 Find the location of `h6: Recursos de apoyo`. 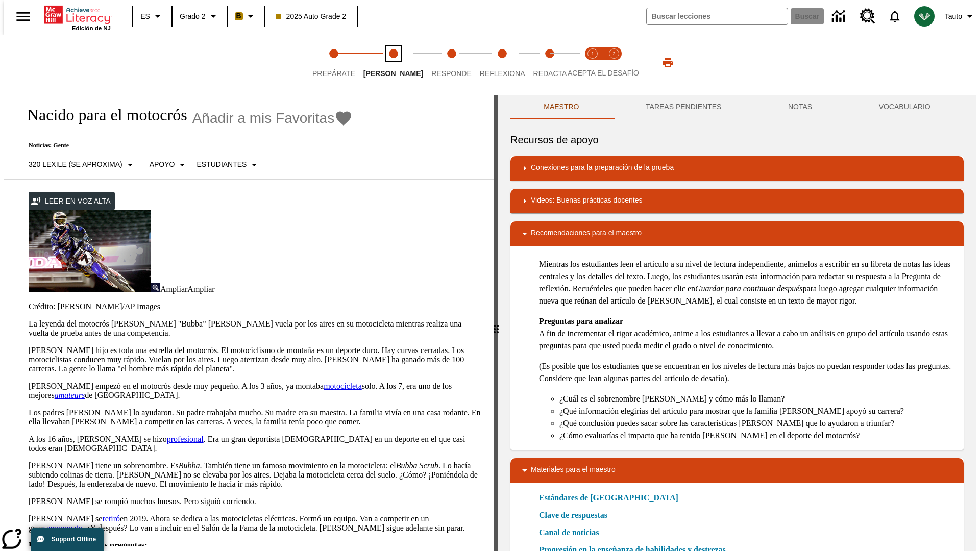

h6: Recursos de apoyo is located at coordinates (737, 140).